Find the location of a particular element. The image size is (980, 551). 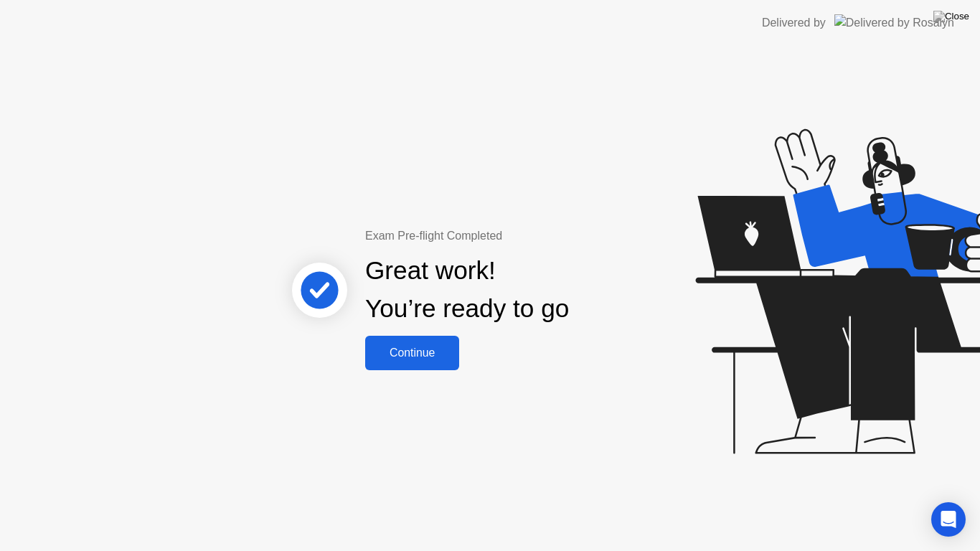

img: Delivered by Rosalyn is located at coordinates (894, 22).